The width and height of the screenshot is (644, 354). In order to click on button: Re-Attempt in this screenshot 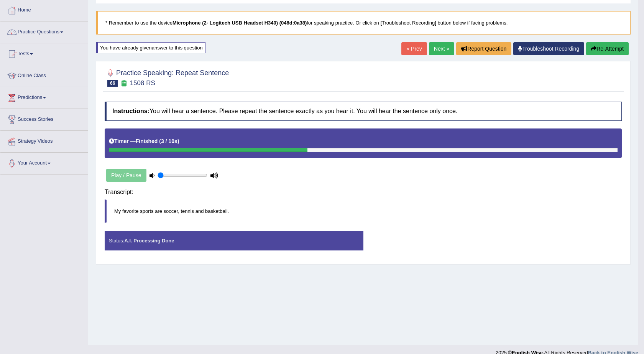, I will do `click(607, 49)`.